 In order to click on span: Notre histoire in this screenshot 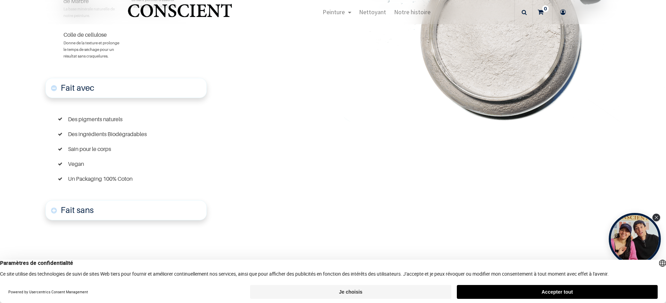, I will do `click(412, 12)`.